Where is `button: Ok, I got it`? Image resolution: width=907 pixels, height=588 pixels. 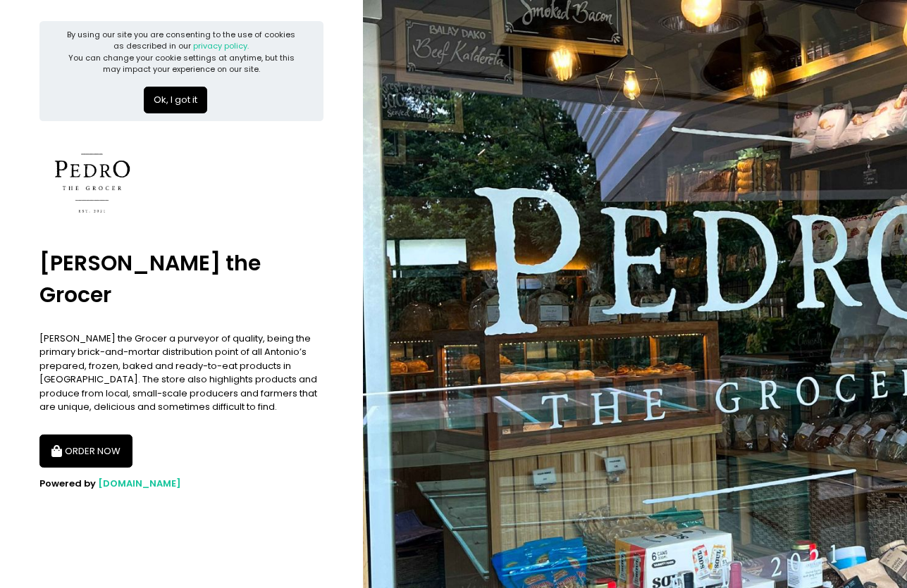 button: Ok, I got it is located at coordinates (175, 100).